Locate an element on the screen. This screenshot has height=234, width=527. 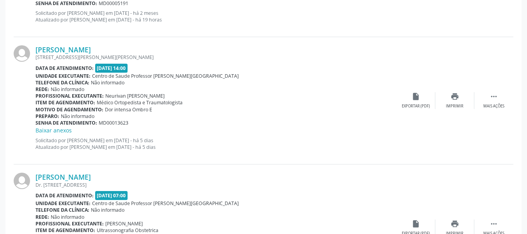
b: Senha de atendimento: is located at coordinates (66, 123).